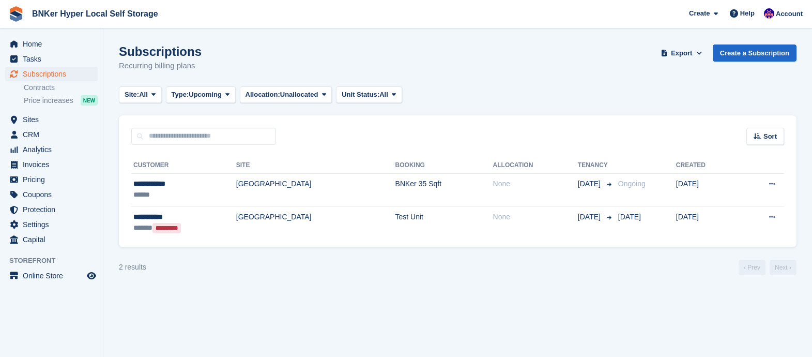  What do you see at coordinates (368, 95) in the screenshot?
I see `button: Unit Status: All` at bounding box center [368, 95].